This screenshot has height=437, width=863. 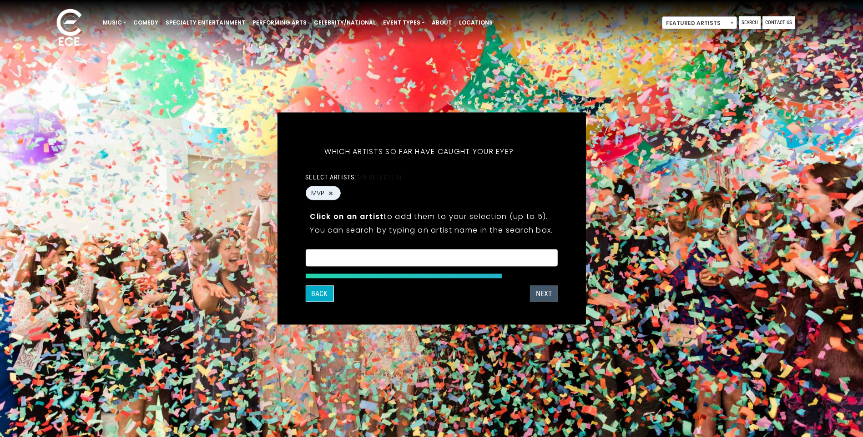 What do you see at coordinates (543, 294) in the screenshot?
I see `button: Next` at bounding box center [543, 294].